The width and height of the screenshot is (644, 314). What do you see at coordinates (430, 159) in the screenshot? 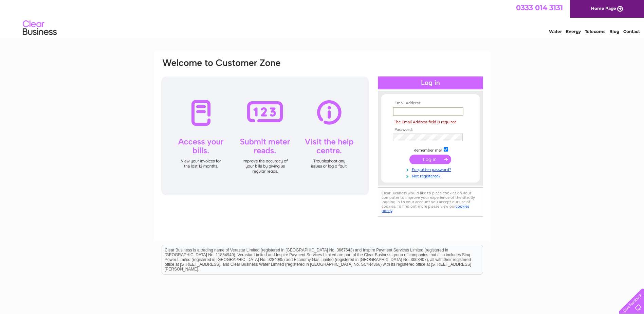
I see `input: Submit` at bounding box center [430, 159].